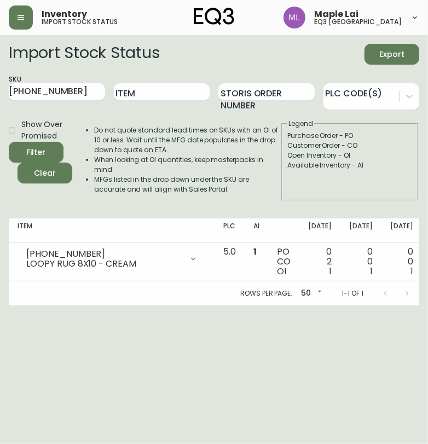  Describe the element at coordinates (45, 173) in the screenshot. I see `span: Clear` at that location.